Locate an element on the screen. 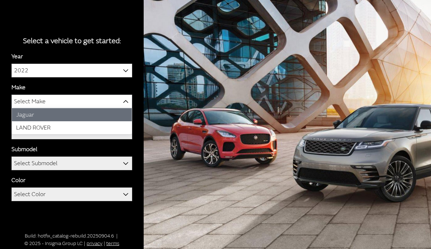  span: Build: hotfix_catalog-rebuild.20250904.6 is located at coordinates (69, 235).